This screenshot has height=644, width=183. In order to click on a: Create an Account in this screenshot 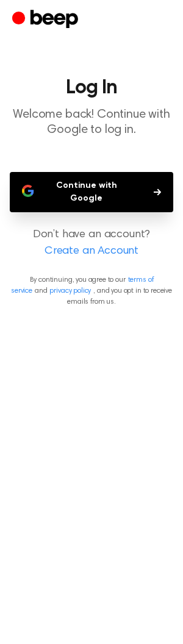, I will do `click(91, 251)`.